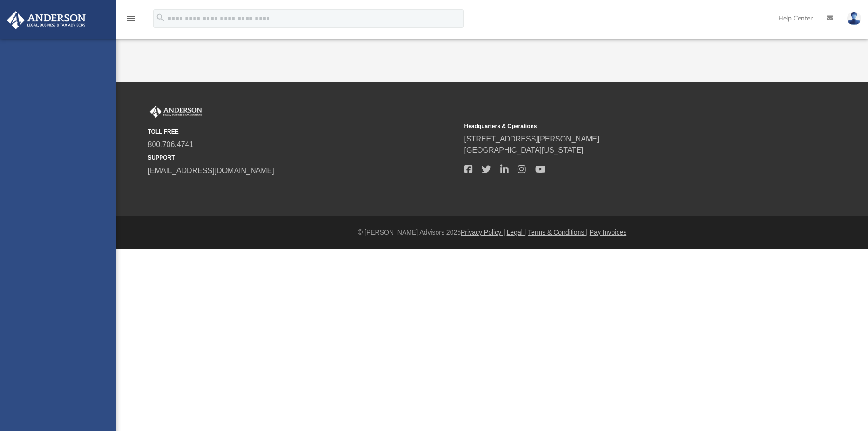 The height and width of the screenshot is (431, 868). Describe the element at coordinates (482, 232) in the screenshot. I see `a: Privacy Policy |` at that location.